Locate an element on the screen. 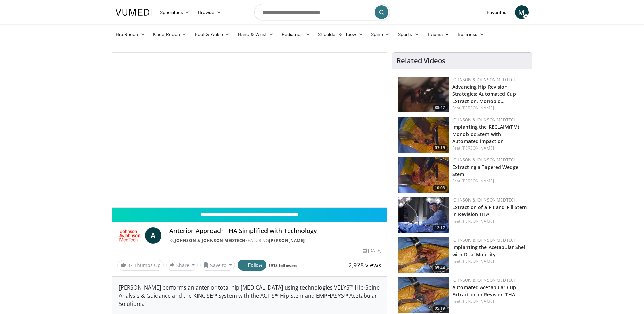 The width and height of the screenshot is (644, 314). a: M is located at coordinates (522, 12).